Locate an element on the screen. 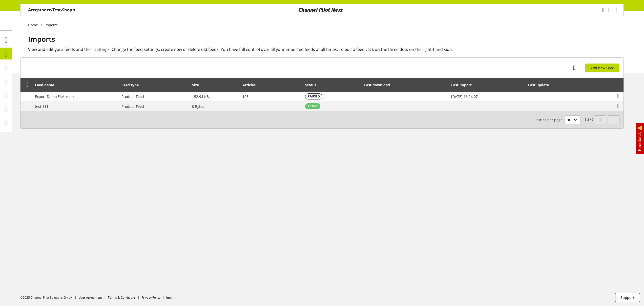  span: 105 is located at coordinates (246, 97).